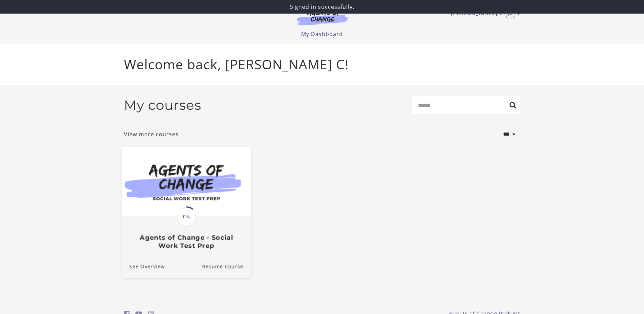 The width and height of the screenshot is (644, 314). Describe the element at coordinates (226, 266) in the screenshot. I see `a: Agents of Change - Social Work Test Prep: Resume Course` at that location.